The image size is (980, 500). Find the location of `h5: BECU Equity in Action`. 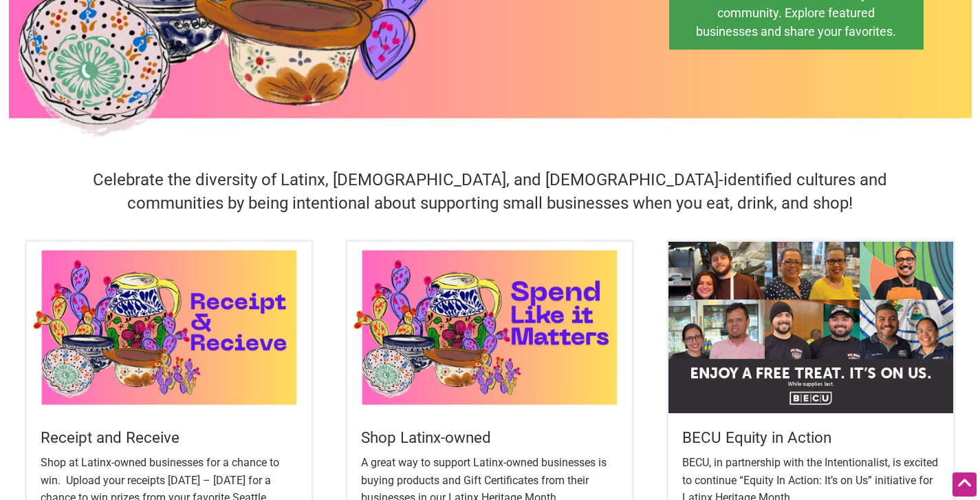

h5: BECU Equity in Action is located at coordinates (811, 437).